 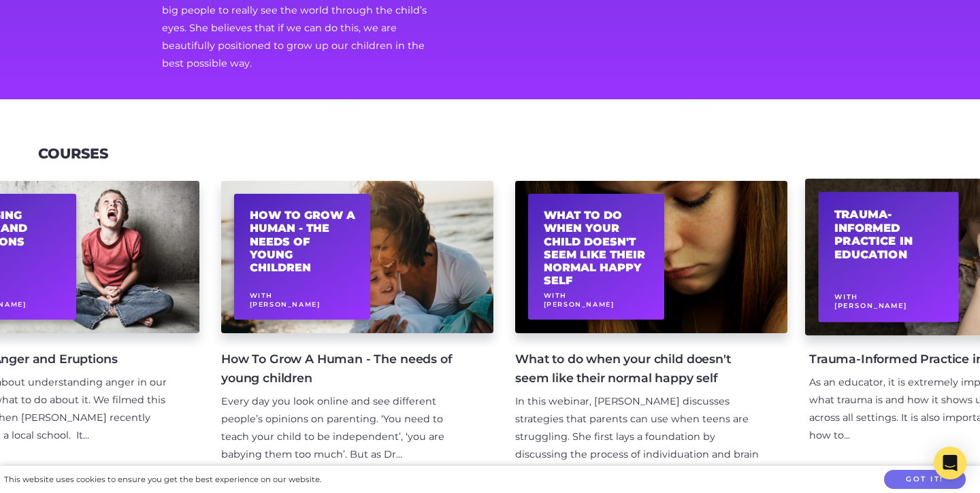 What do you see at coordinates (950, 463) in the screenshot?
I see `div: Open Intercom Messenger` at bounding box center [950, 463].